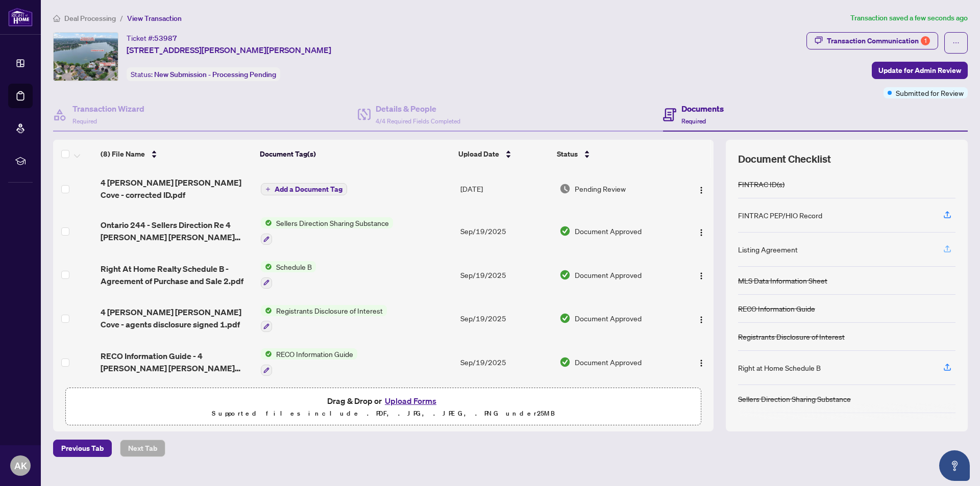  What do you see at coordinates (614, 154) in the screenshot?
I see `th: Status` at bounding box center [614, 154].